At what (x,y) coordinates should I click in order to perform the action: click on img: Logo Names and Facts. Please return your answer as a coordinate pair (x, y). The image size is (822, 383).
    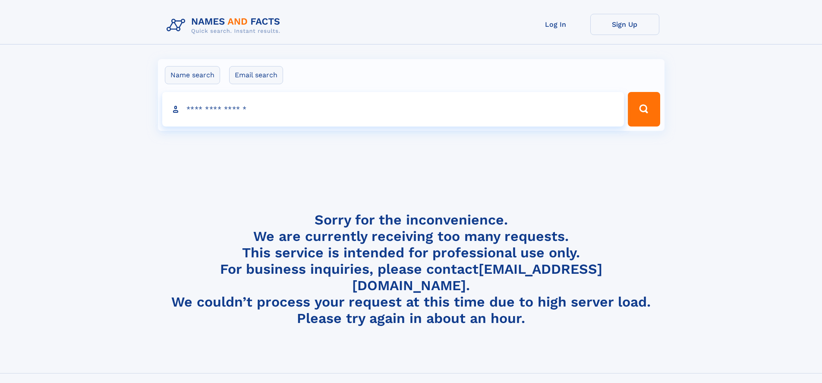
    Looking at the image, I should click on (225, 25).